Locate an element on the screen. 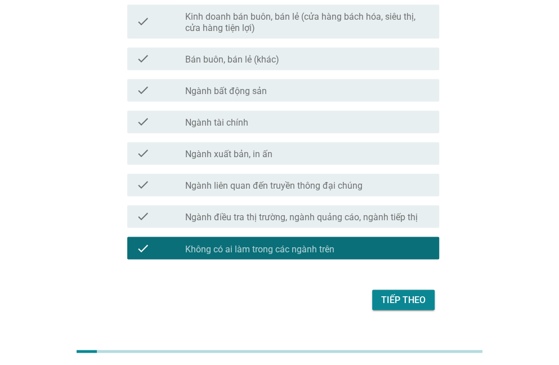  label: Không có ai làm trong các ngành trên is located at coordinates (259, 249).